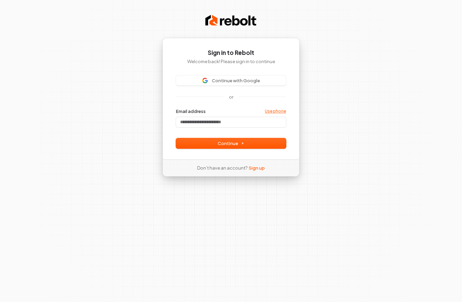  Describe the element at coordinates (257, 168) in the screenshot. I see `a: Sign up` at that location.